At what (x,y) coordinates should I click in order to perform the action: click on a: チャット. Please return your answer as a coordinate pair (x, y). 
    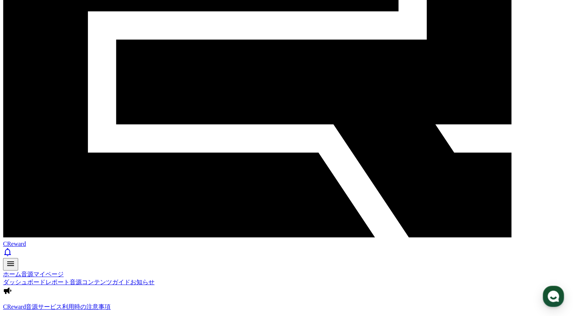
    Looking at the image, I should click on (74, 249).